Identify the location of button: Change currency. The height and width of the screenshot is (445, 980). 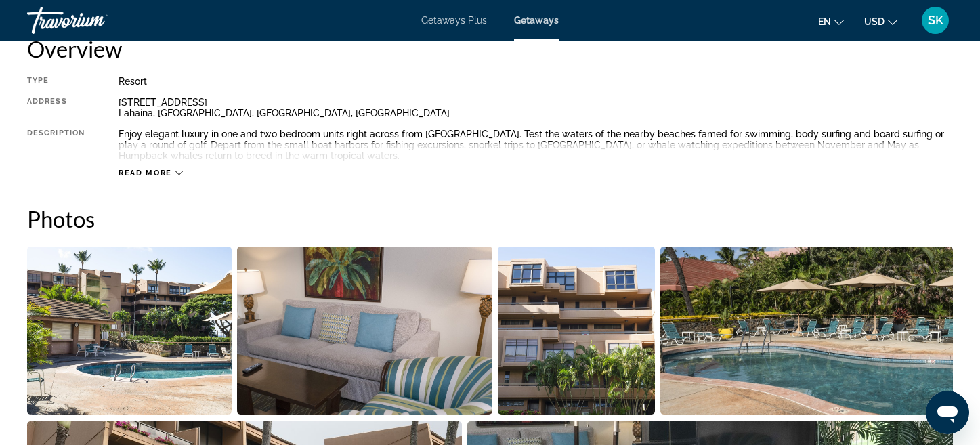
(881, 21).